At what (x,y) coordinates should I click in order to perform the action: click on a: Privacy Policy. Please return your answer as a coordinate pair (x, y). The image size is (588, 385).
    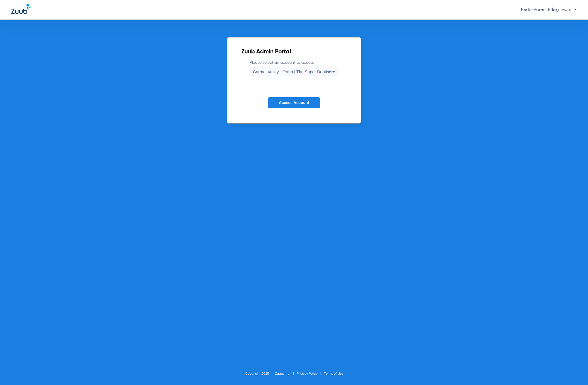
    Looking at the image, I should click on (307, 374).